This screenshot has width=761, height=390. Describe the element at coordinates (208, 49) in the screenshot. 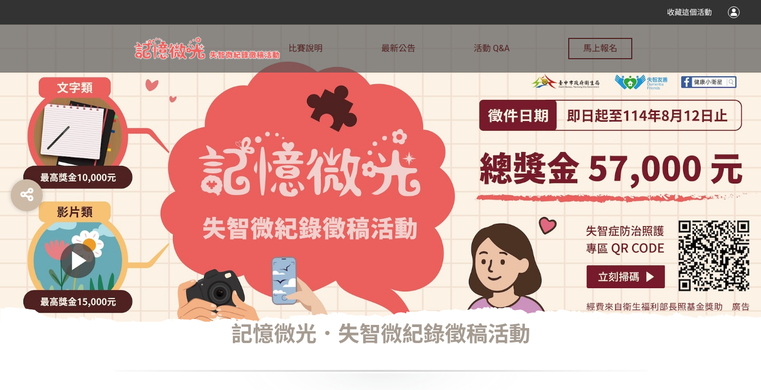

I see `img: 記憶微光．失智微紀錄徵稿活動` at that location.